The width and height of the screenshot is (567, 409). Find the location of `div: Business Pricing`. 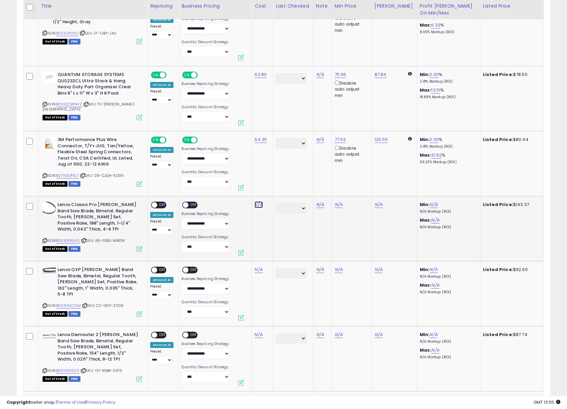

div: Business Pricing is located at coordinates (215, 6).